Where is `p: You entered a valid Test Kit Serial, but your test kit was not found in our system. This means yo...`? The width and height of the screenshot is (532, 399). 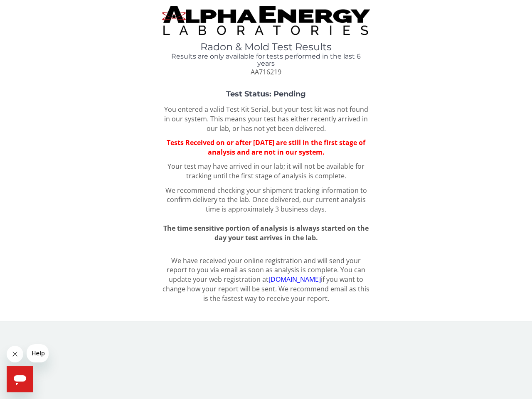 p: You entered a valid Test Kit Serial, but your test kit was not found in our system. This means yo... is located at coordinates (266, 119).